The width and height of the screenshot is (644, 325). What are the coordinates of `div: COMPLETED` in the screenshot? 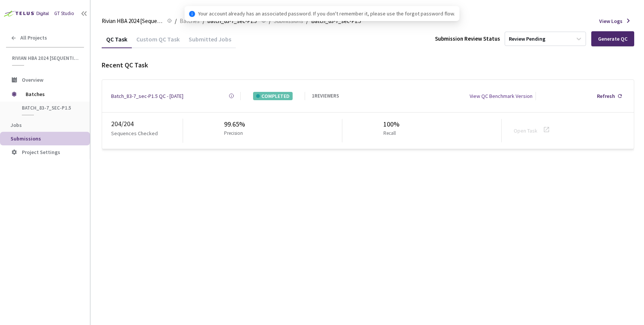 It's located at (273, 96).